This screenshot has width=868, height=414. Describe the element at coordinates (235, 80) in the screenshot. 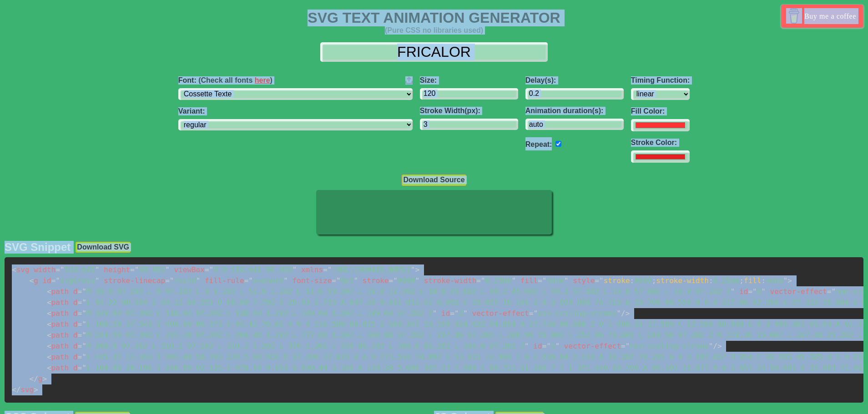

I see `span: (Check all fonts )` at that location.